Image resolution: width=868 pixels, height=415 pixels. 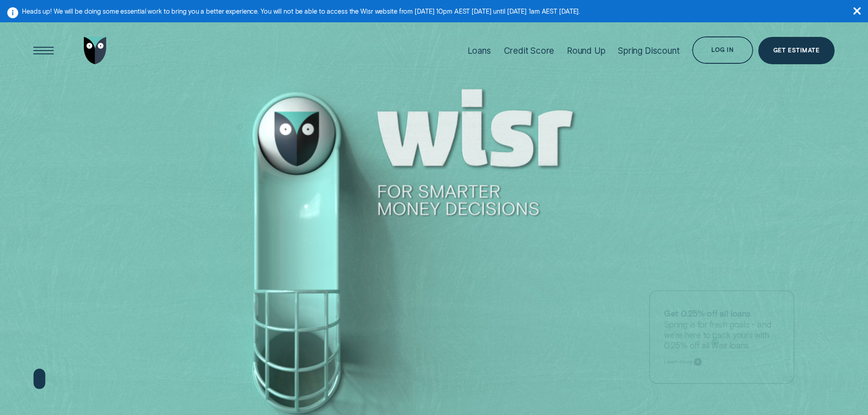 I want to click on a: Get Estimate, so click(x=796, y=51).